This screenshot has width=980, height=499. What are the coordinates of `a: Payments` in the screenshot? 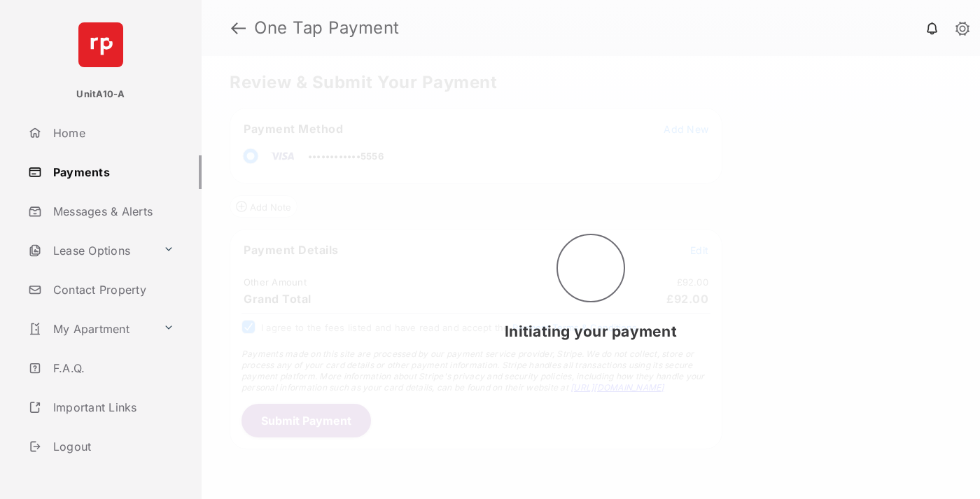 It's located at (112, 172).